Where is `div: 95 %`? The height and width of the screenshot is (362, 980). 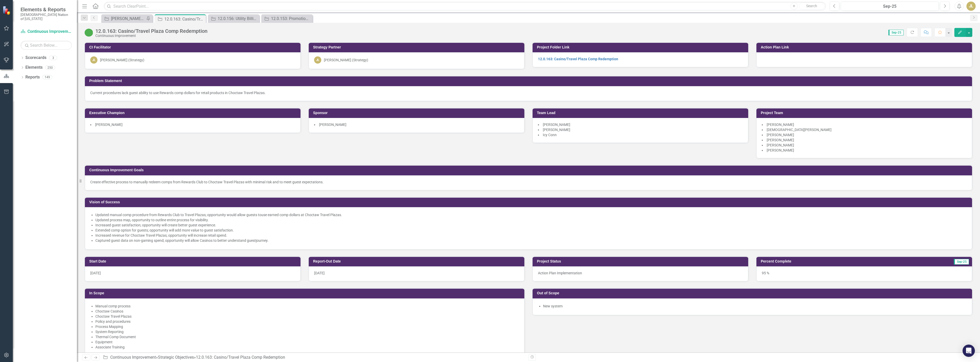
div: 95 % is located at coordinates (864, 274).